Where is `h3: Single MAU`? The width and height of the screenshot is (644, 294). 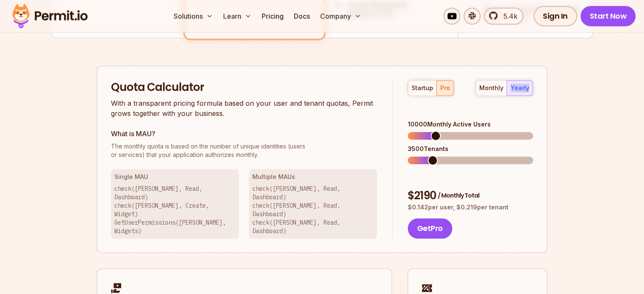 h3: Single MAU is located at coordinates (175, 177).